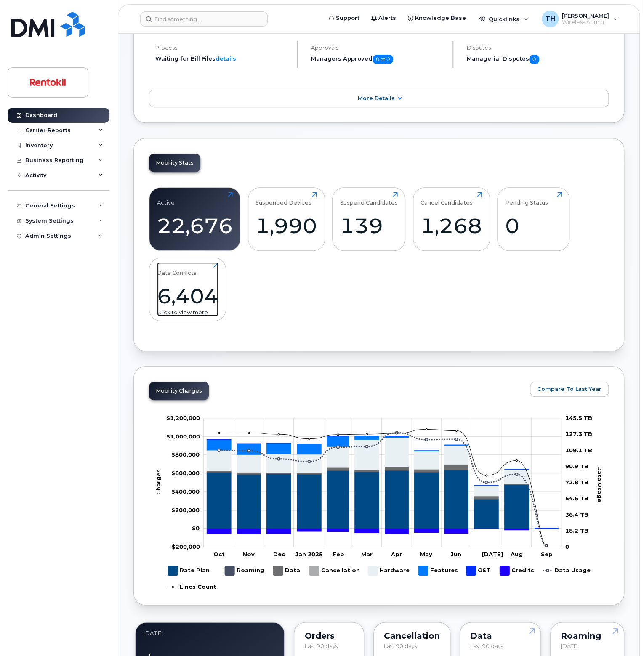  I want to click on div: Data, so click(500, 636).